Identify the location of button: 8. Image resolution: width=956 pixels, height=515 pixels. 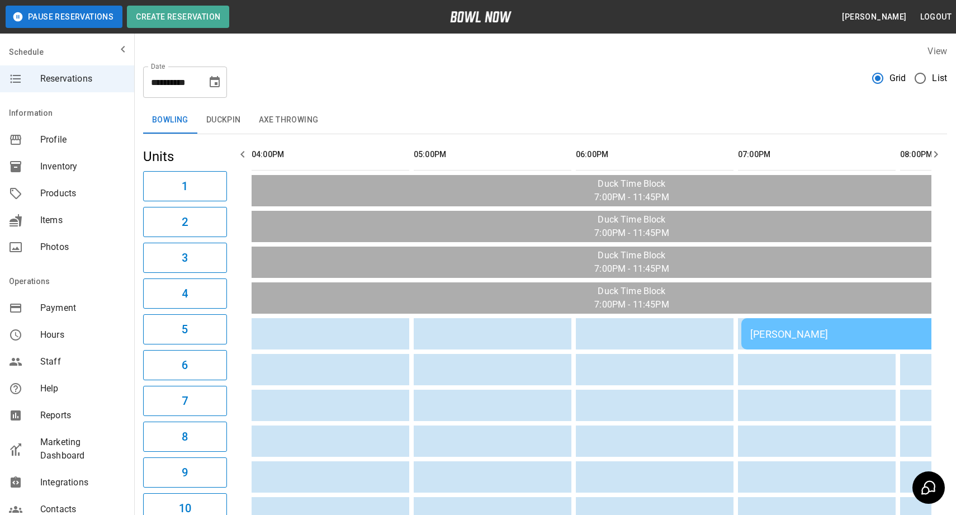
(185, 436).